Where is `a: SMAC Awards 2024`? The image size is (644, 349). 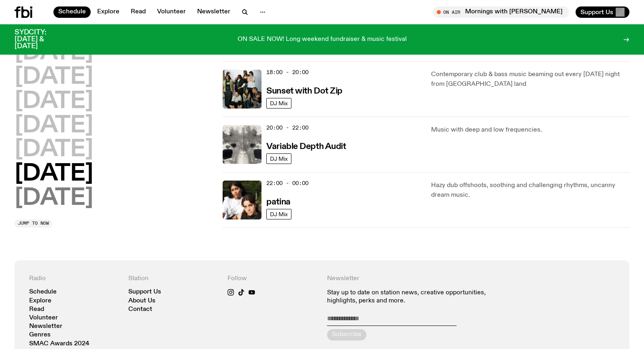 a: SMAC Awards 2024 is located at coordinates (59, 344).